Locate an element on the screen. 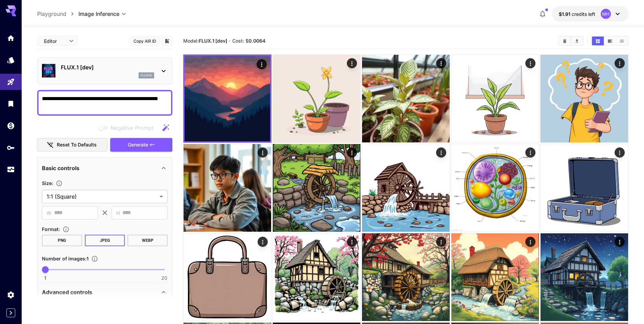  div: Playground is located at coordinates (11, 82).